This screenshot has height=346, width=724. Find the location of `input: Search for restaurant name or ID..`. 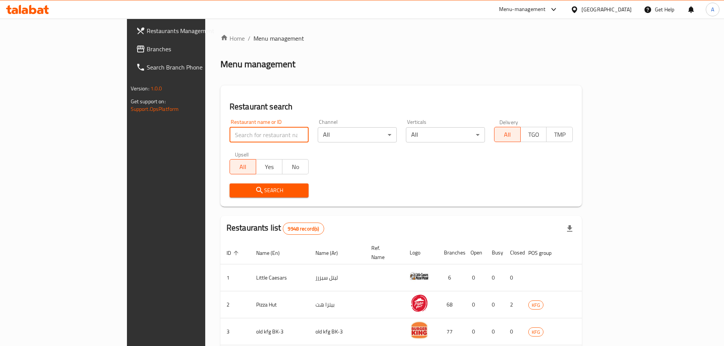

input: Search for restaurant name or ID.. is located at coordinates (269, 135).